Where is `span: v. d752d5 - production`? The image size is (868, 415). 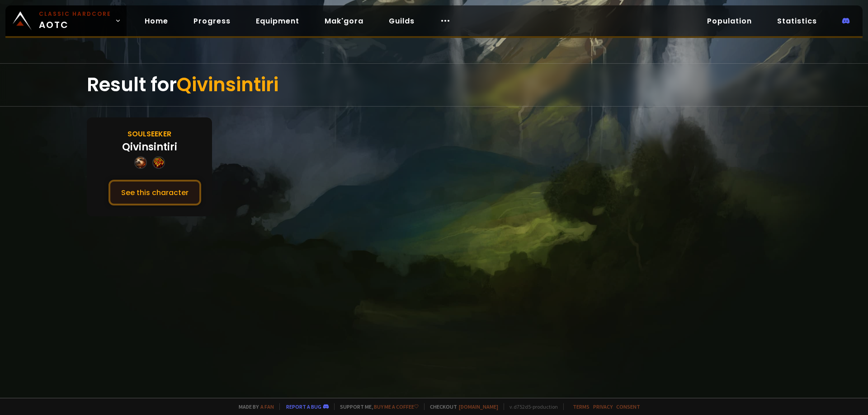
span: v. d752d5 - production is located at coordinates (531, 407).